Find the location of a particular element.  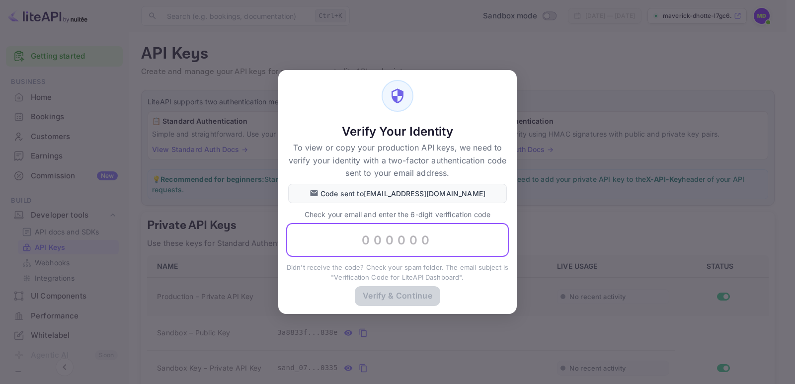

p: Didn't receive the code? Check your spam folder. The email subject is "Verification Code for Lite... is located at coordinates (398, 272).